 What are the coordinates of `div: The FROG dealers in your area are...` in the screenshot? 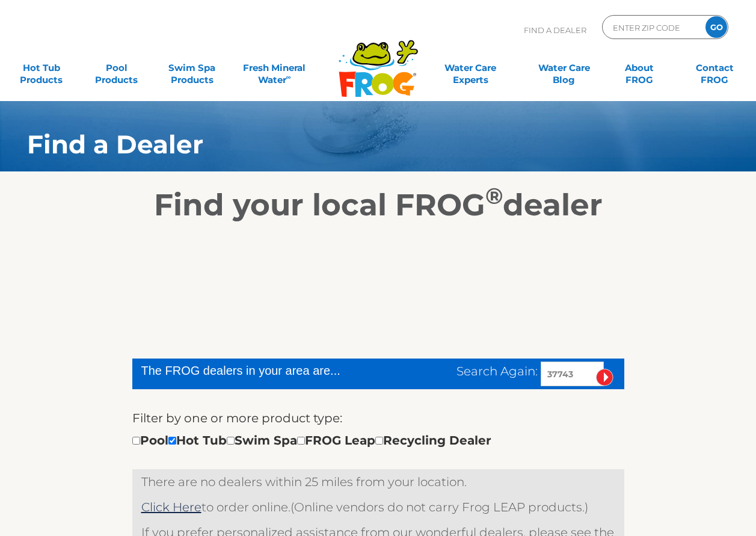 It's located at (262, 371).